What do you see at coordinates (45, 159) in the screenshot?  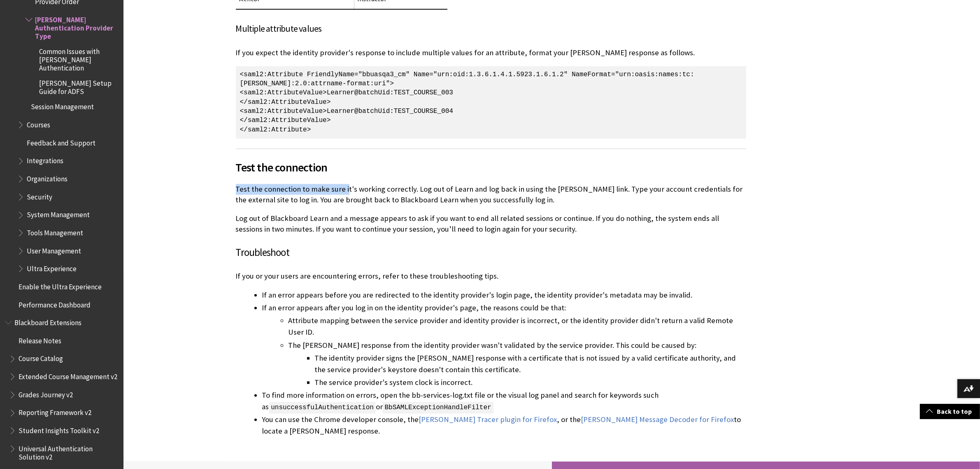 I see `span: Integrations` at bounding box center [45, 159].